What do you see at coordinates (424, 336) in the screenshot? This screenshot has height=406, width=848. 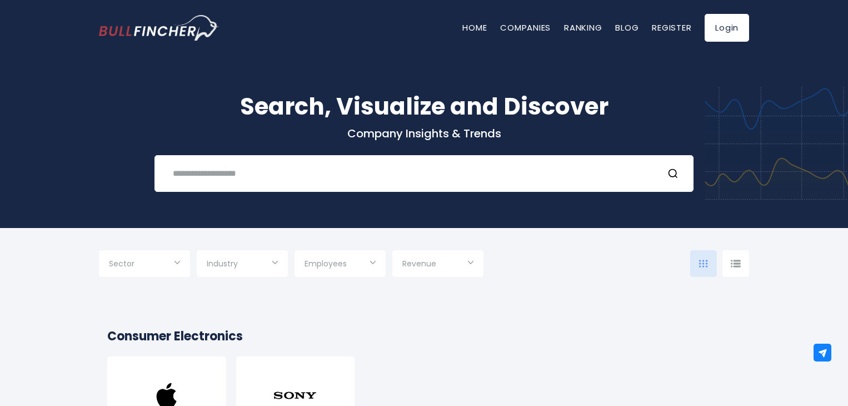 I see `h2: Consumer Electronics` at bounding box center [424, 336].